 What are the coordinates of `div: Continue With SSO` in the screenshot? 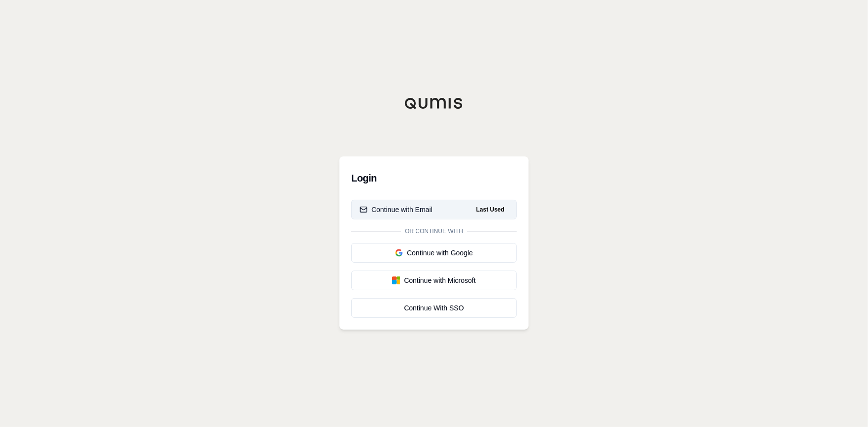 It's located at (434, 308).